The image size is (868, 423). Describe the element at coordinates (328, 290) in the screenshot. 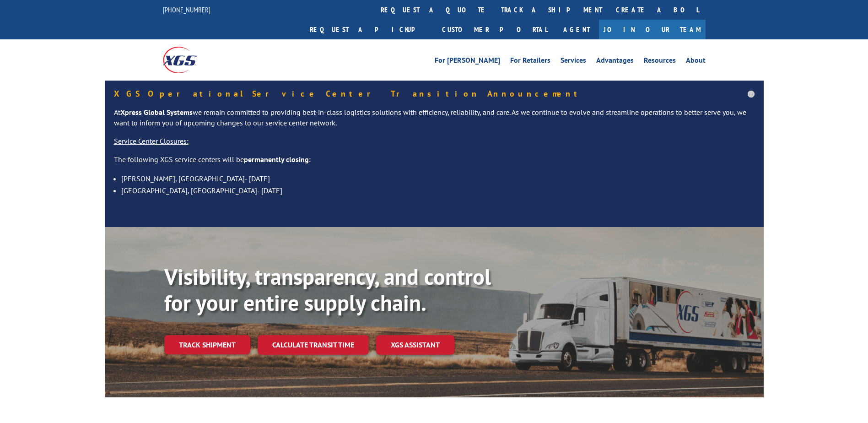

I see `b: Visibility, transparency, and control for your entire supply chain.` at that location.